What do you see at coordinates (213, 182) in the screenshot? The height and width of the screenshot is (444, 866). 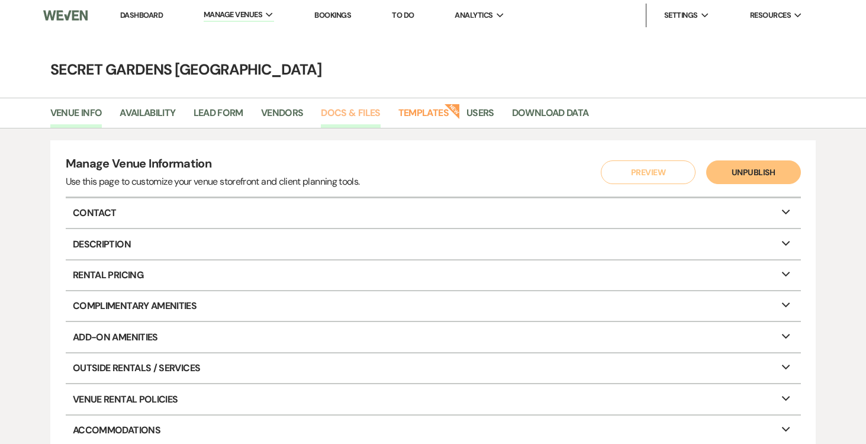 I see `div: Use this page to customize your venue storefront and client planning tools.` at bounding box center [213, 182].